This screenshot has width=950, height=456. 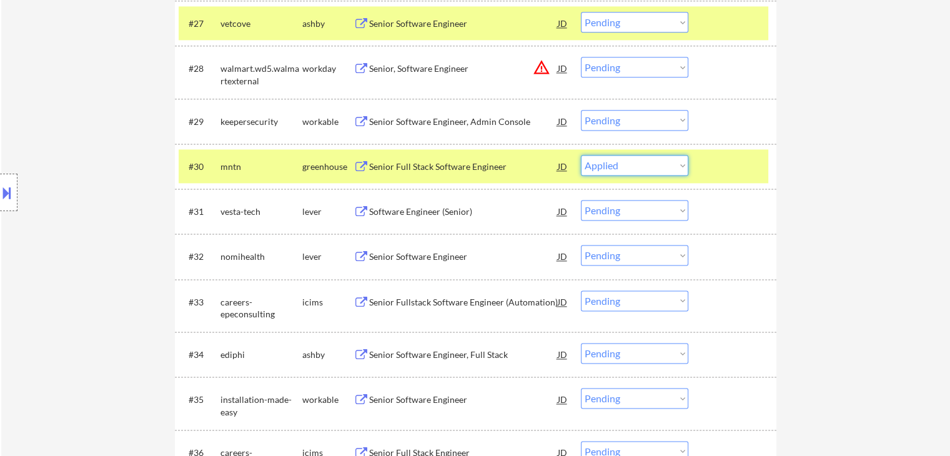 What do you see at coordinates (464, 167) in the screenshot?
I see `div: Senior Full Stack Software Engineer` at bounding box center [464, 167].